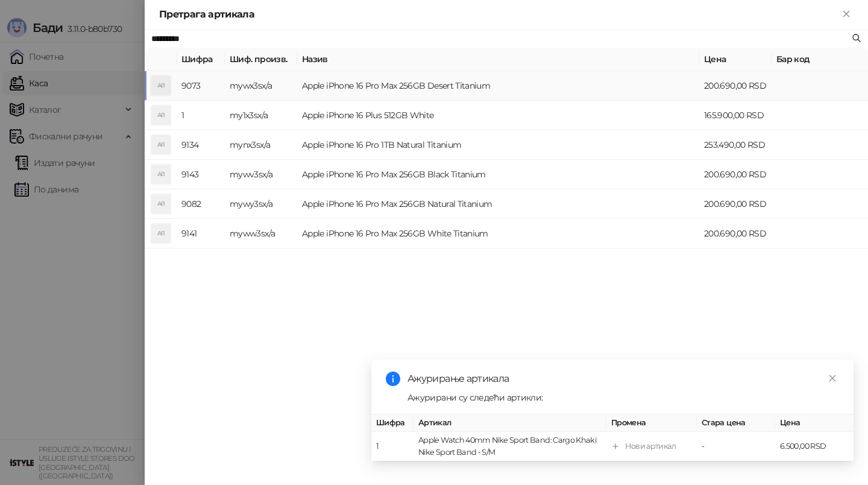  Describe the element at coordinates (261, 115) in the screenshot. I see `td: my1x3sx/a` at that location.